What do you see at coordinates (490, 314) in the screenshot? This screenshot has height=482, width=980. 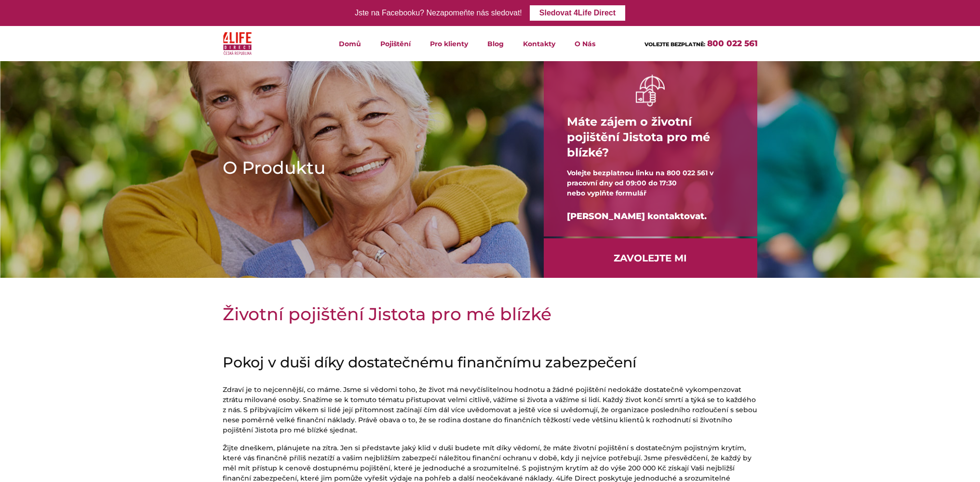 I see `h1: Životní pojištění Jistota pro mé blízké` at bounding box center [490, 314].